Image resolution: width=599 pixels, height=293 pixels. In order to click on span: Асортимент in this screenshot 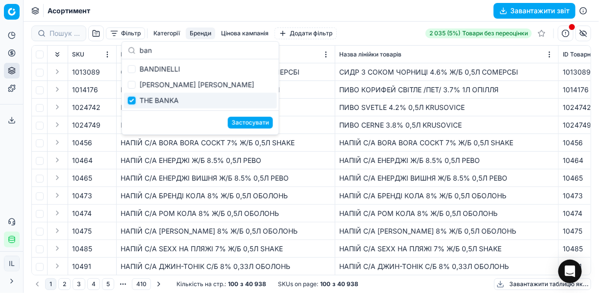, I will do `click(69, 11)`.